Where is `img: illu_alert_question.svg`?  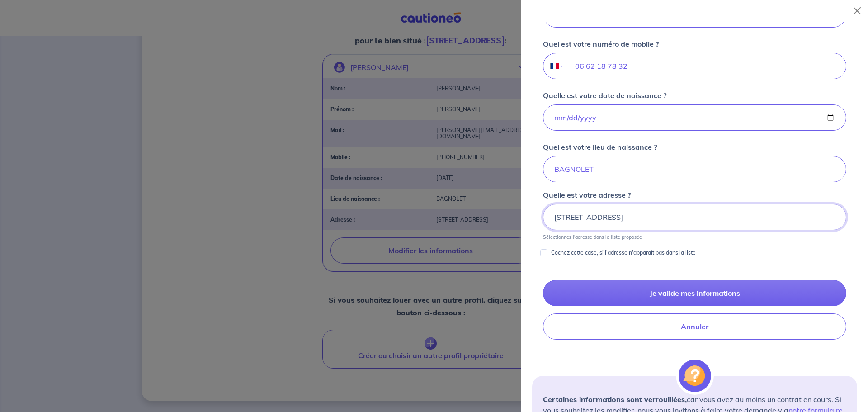
img: illu_alert_question.svg is located at coordinates (694, 376).